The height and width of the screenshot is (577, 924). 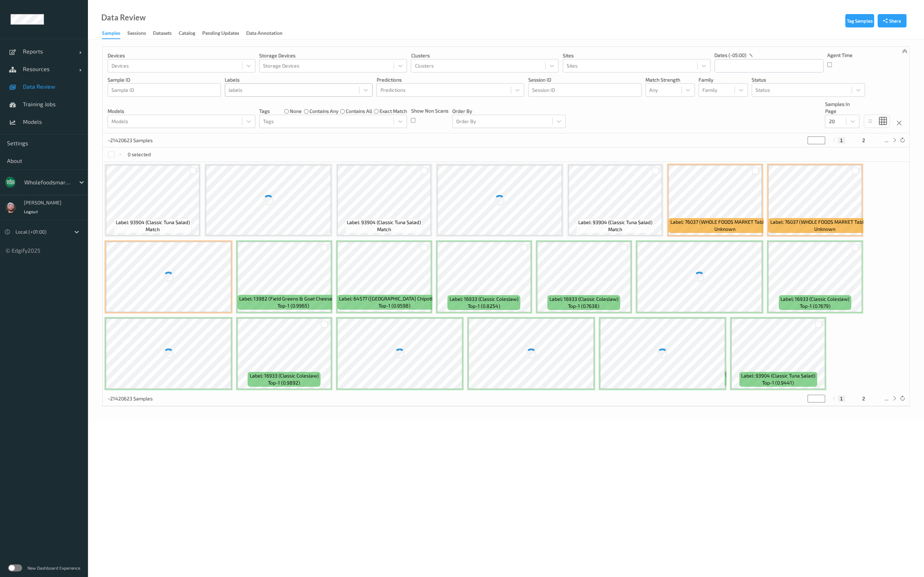 What do you see at coordinates (182, 56) in the screenshot?
I see `p: Devices` at bounding box center [182, 56].